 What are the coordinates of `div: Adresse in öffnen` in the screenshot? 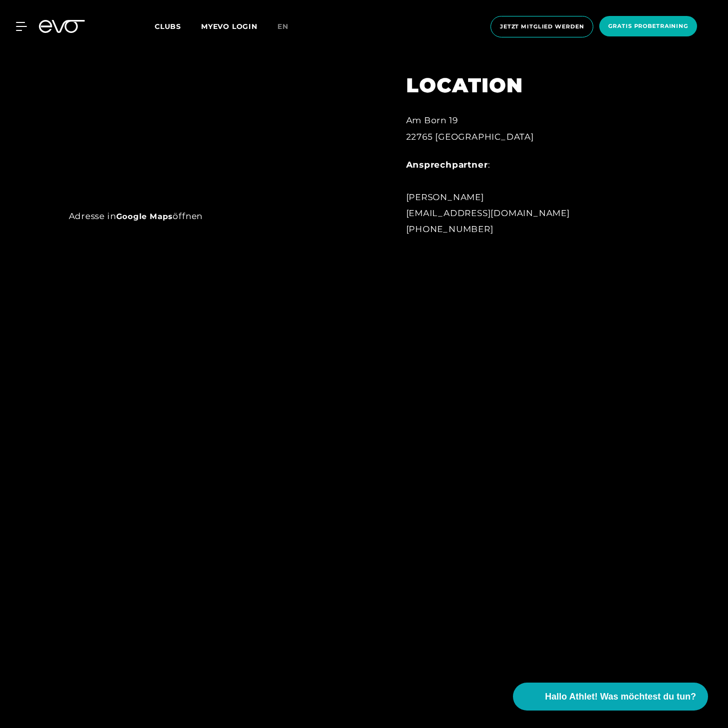 It's located at (210, 216).